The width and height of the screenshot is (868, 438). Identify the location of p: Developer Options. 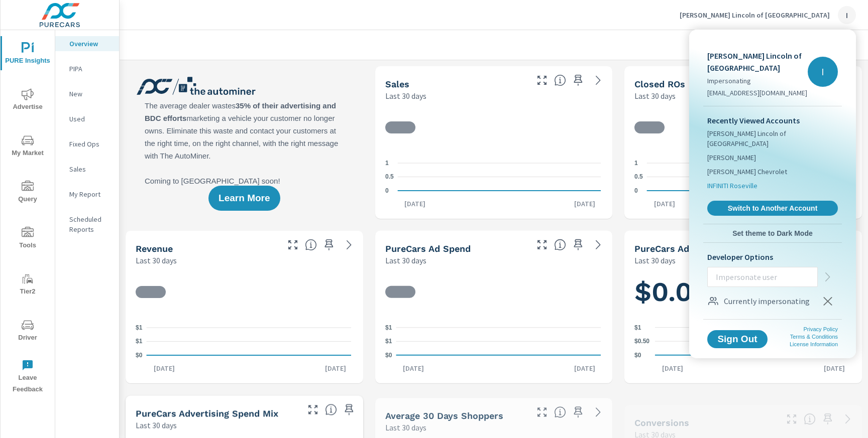
(773, 257).